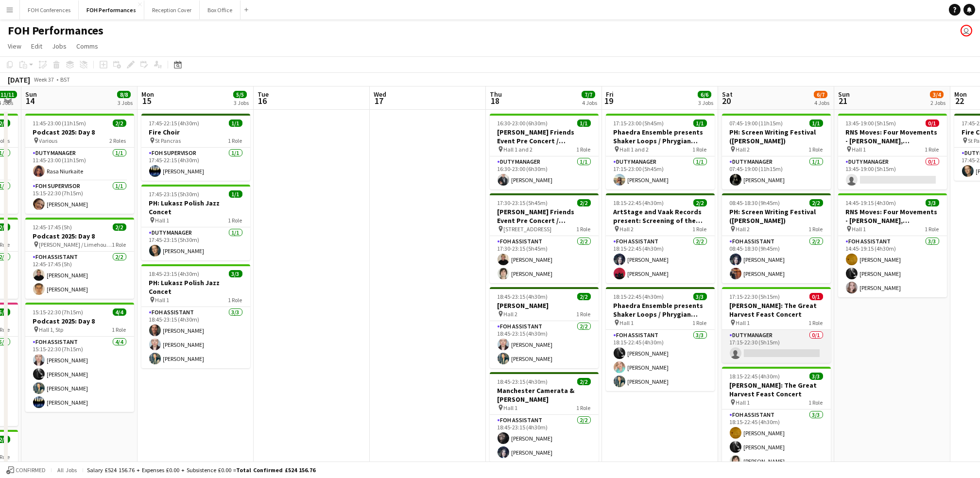 This screenshot has height=478, width=980. I want to click on span: 14, so click(30, 101).